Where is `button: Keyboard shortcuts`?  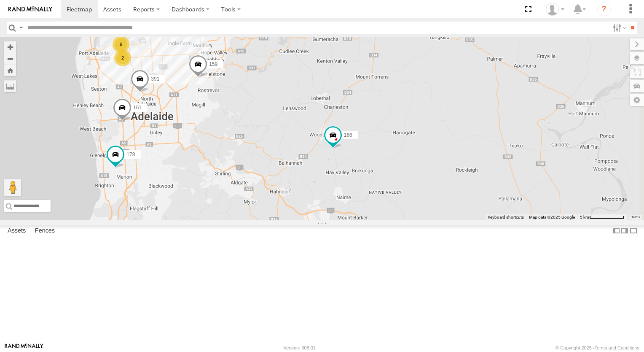 button: Keyboard shortcuts is located at coordinates (506, 217).